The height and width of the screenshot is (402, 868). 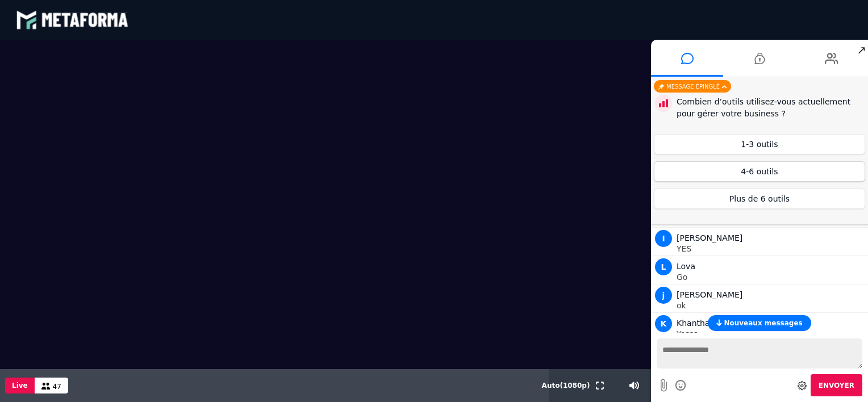 What do you see at coordinates (566, 386) in the screenshot?
I see `span: Auto ( 1080 p)` at bounding box center [566, 386].